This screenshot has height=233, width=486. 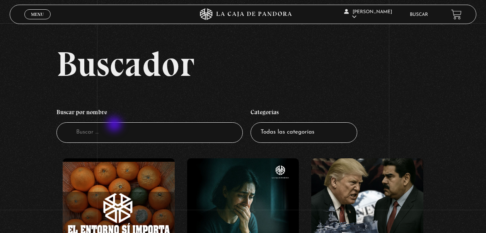 What do you see at coordinates (37, 14) in the screenshot?
I see `span: Menu` at bounding box center [37, 14].